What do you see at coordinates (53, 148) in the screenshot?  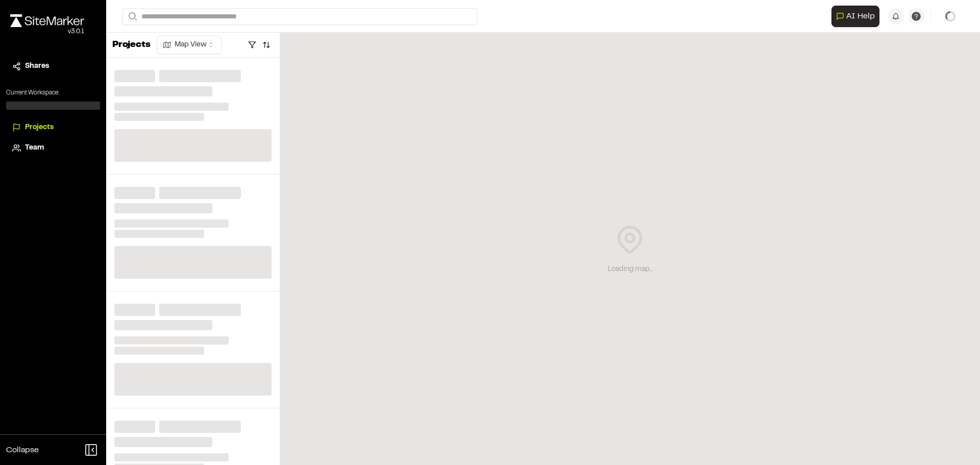 I see `a: Team` at bounding box center [53, 148].